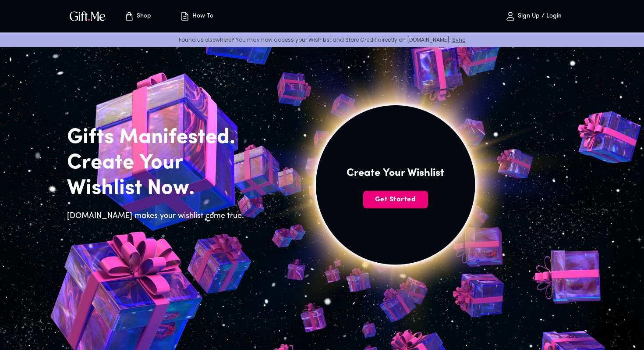  What do you see at coordinates (202, 16) in the screenshot?
I see `p: How To` at bounding box center [202, 16].